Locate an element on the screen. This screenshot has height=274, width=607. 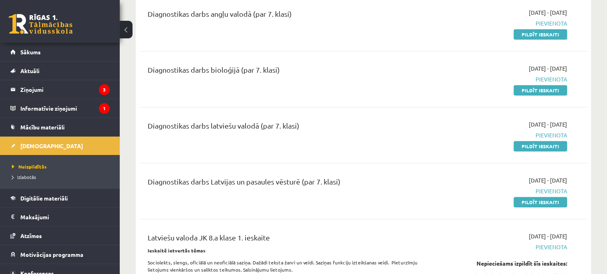
span: Izlabotās is located at coordinates (24, 177).